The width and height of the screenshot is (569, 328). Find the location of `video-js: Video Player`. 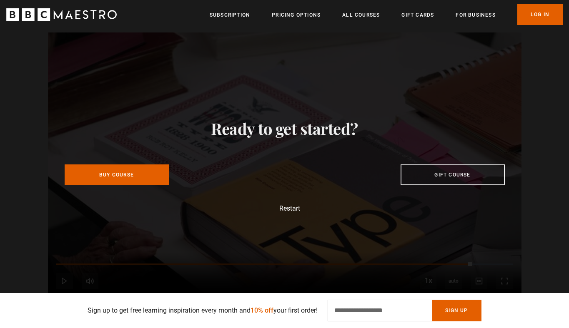

video-js: Video Player is located at coordinates (284, 165).